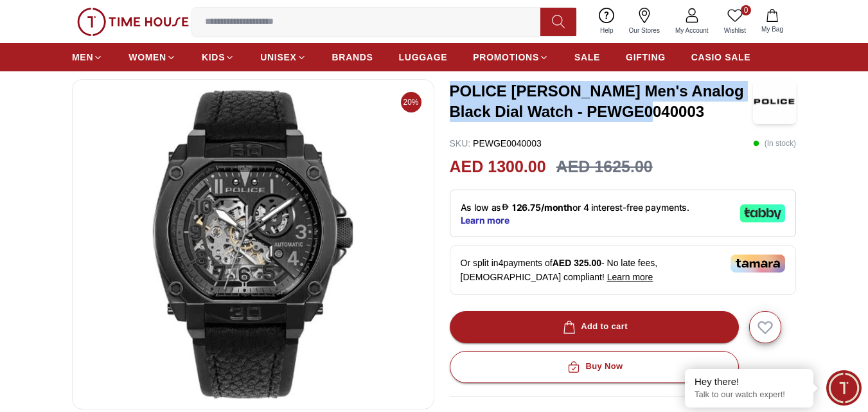  I want to click on h3: AED 1625.00, so click(605, 167).